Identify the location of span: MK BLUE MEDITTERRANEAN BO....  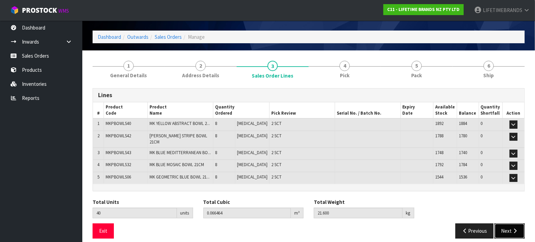
(180, 152).